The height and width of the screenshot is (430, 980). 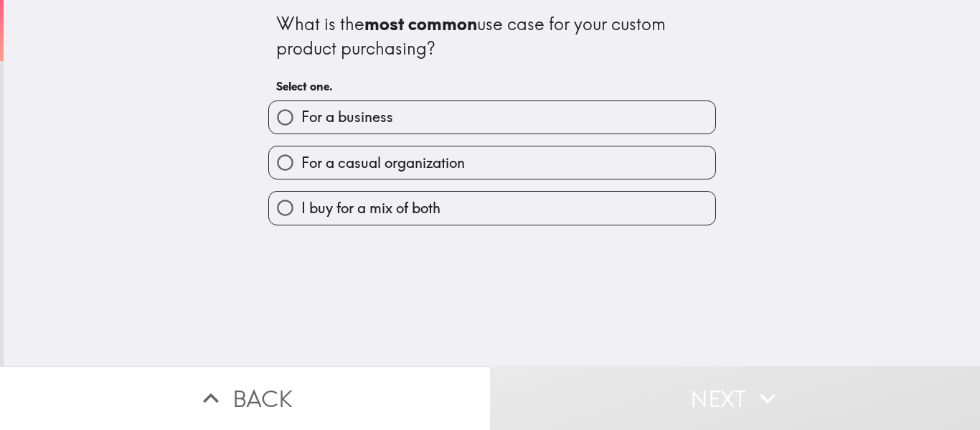 I want to click on h6: Select one., so click(x=493, y=86).